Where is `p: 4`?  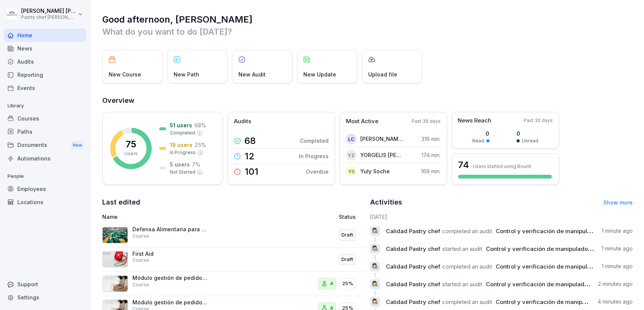 p: 4 is located at coordinates (331, 283).